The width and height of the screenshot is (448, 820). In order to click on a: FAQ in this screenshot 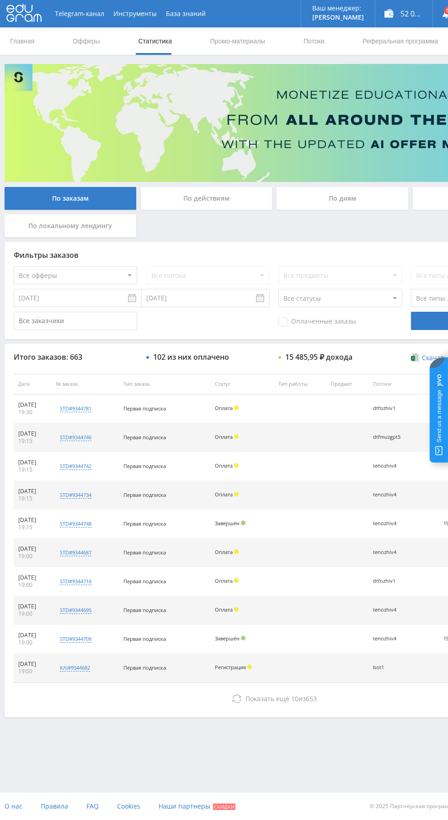, I will do `click(92, 807)`.